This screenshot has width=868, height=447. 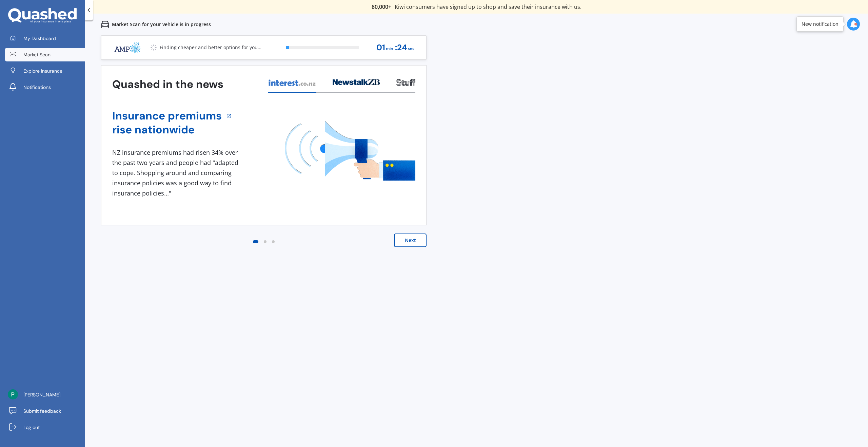 I want to click on a: My Dashboard, so click(x=45, y=38).